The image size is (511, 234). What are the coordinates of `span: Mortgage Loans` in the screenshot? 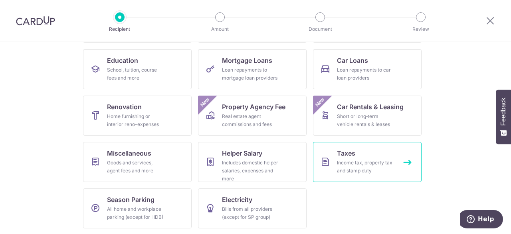 It's located at (247, 60).